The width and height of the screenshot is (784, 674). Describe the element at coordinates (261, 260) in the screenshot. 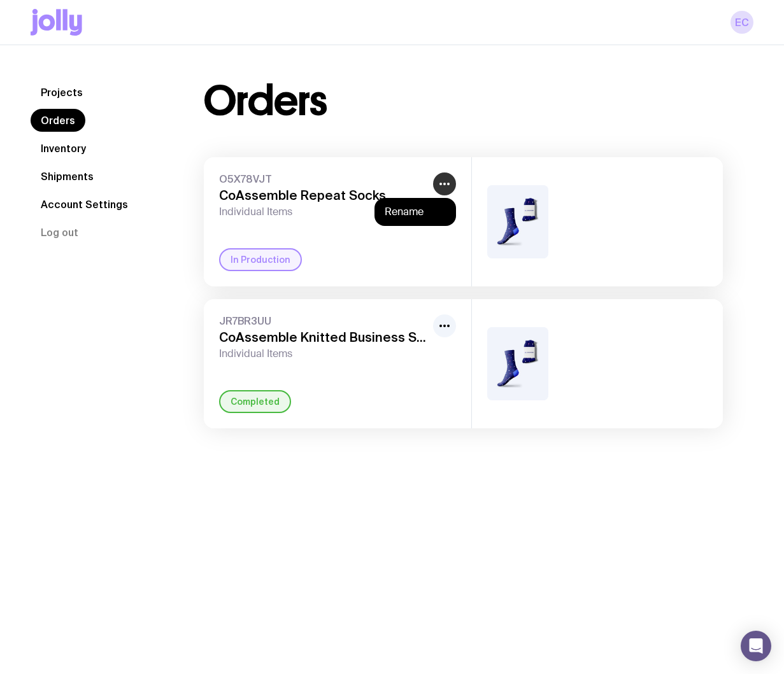

I see `div: In Production` at that location.